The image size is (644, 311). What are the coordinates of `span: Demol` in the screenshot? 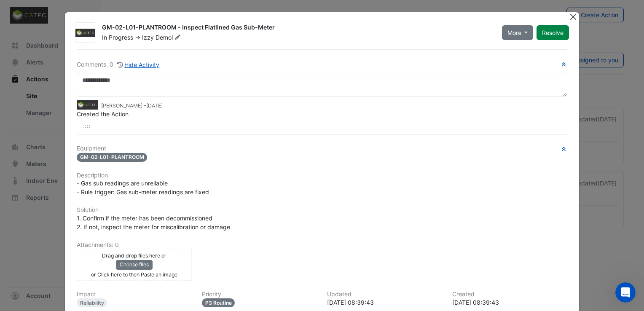 It's located at (169, 38).